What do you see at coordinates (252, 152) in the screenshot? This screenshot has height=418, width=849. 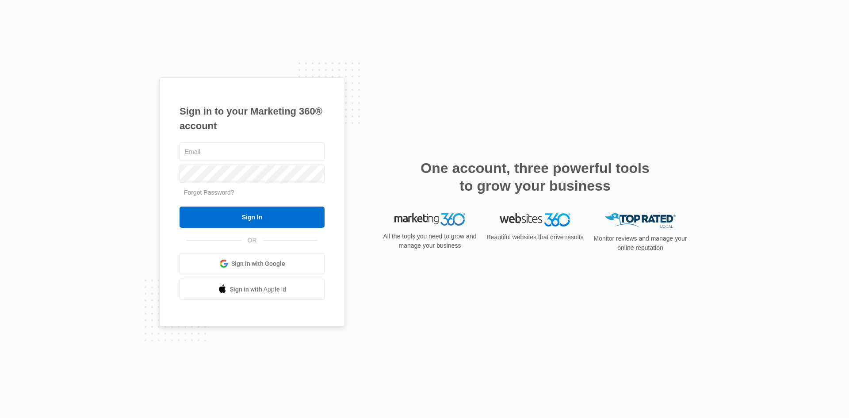 I see `input: Email` at bounding box center [252, 152].